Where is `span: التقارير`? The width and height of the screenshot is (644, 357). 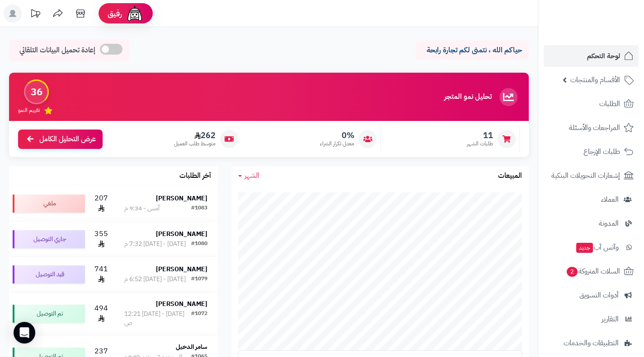
span: التقارير is located at coordinates (610, 319).